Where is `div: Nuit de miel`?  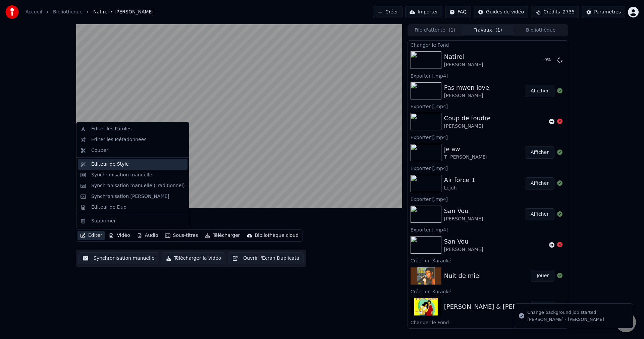 div: Nuit de miel is located at coordinates (462, 276).